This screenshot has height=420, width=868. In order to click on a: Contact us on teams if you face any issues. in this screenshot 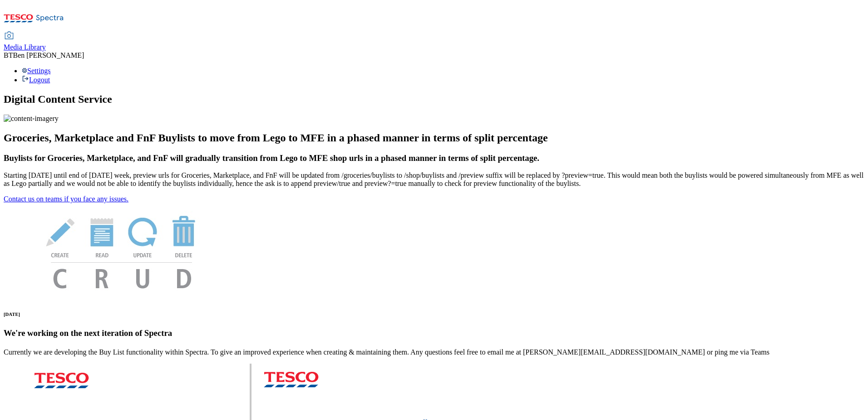, I will do `click(66, 198)`.